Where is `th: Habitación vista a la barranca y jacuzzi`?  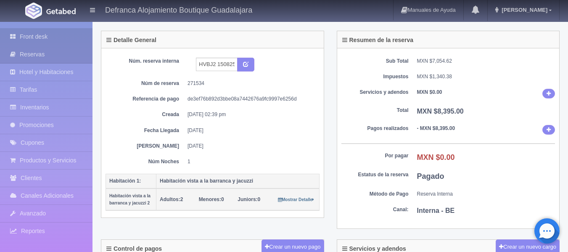
th: Habitación vista a la barranca y jacuzzi is located at coordinates (238, 181).